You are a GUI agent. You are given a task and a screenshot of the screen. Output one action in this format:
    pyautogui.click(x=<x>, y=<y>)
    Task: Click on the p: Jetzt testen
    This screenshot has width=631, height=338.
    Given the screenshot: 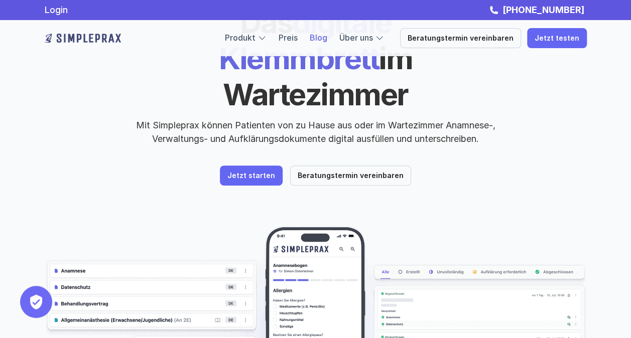 What is the action you would take?
    pyautogui.click(x=557, y=38)
    